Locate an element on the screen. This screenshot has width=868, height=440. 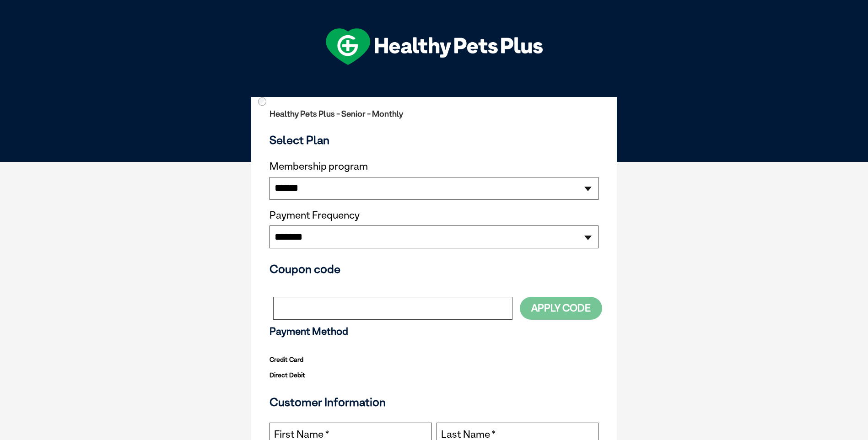
h3: Select Plan is located at coordinates (434, 140).